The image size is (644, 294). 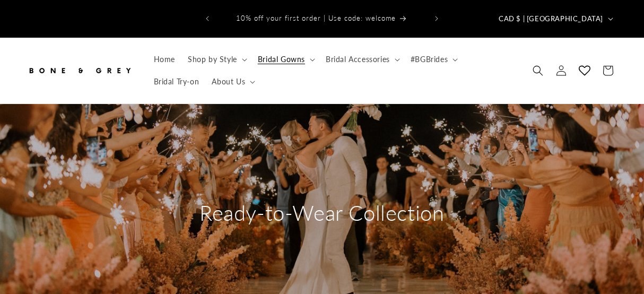 I want to click on summary: #BGBrides, so click(x=433, y=60).